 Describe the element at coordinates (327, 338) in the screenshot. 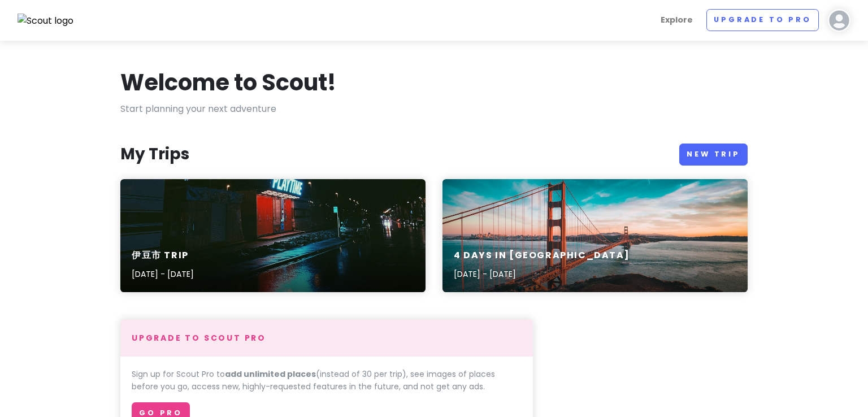

I see `h4: Upgrade to Scout Pro` at that location.